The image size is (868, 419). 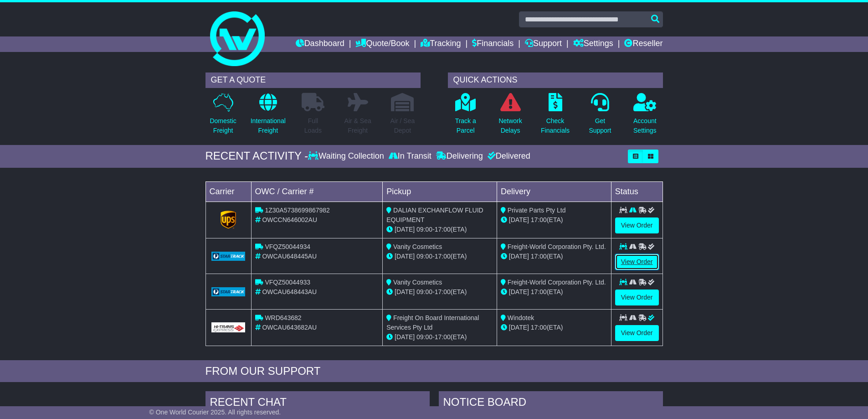 What do you see at coordinates (283, 317) in the screenshot?
I see `span: WRD643682` at bounding box center [283, 317].